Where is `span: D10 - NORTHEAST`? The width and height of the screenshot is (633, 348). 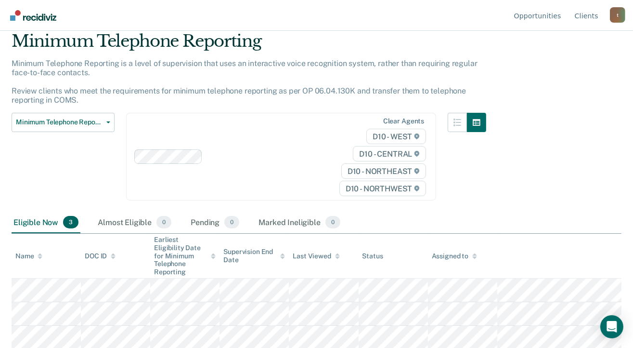 span: D10 - NORTHEAST is located at coordinates (384, 171).